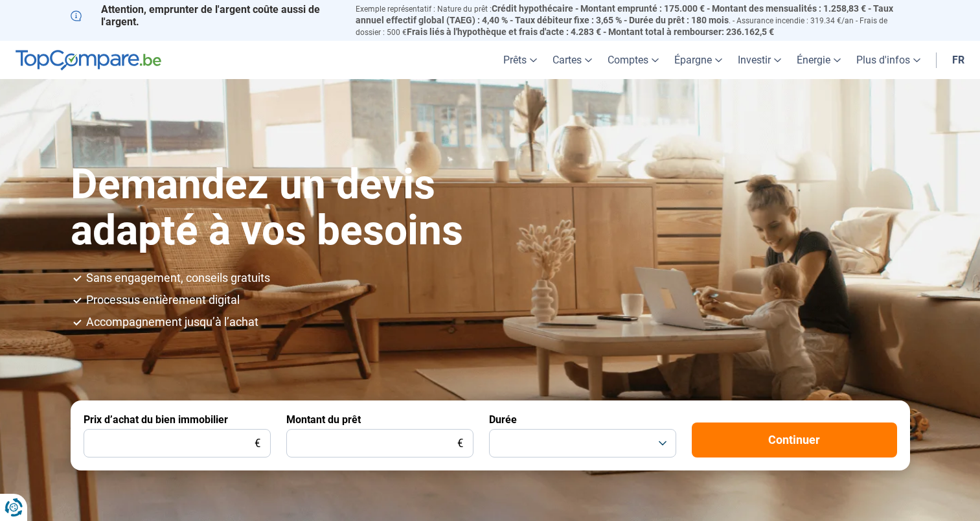 The width and height of the screenshot is (980, 521). Describe the element at coordinates (698, 60) in the screenshot. I see `a: Épargne` at that location.